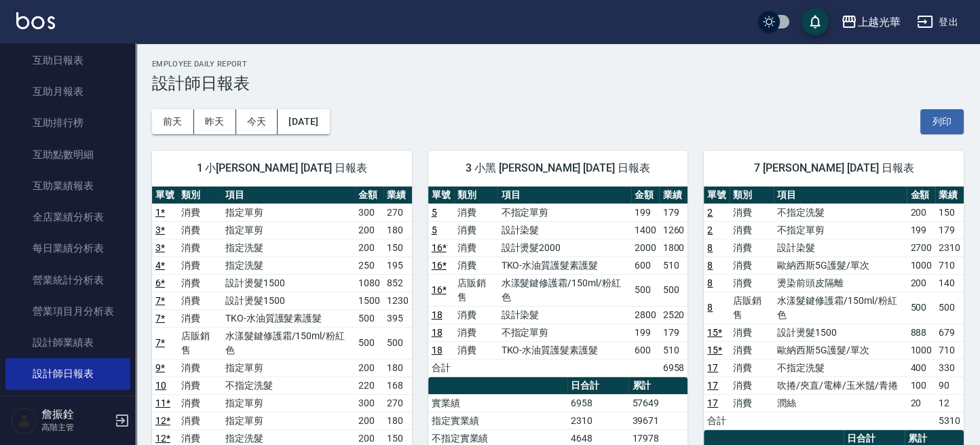  I want to click on th: 項目, so click(288, 196).